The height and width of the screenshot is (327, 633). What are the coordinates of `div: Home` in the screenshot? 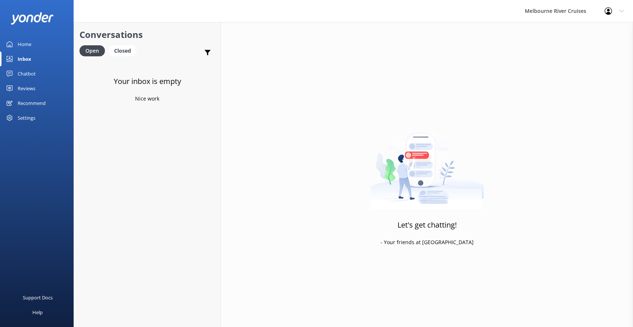 It's located at (24, 44).